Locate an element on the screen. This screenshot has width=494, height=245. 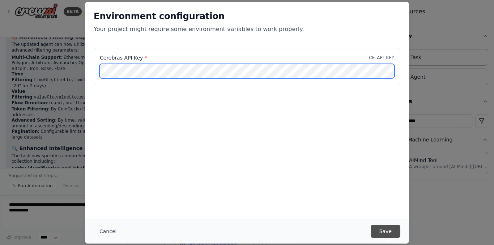
p: Your project might require some environment variables to work properly. is located at coordinates (247, 29).